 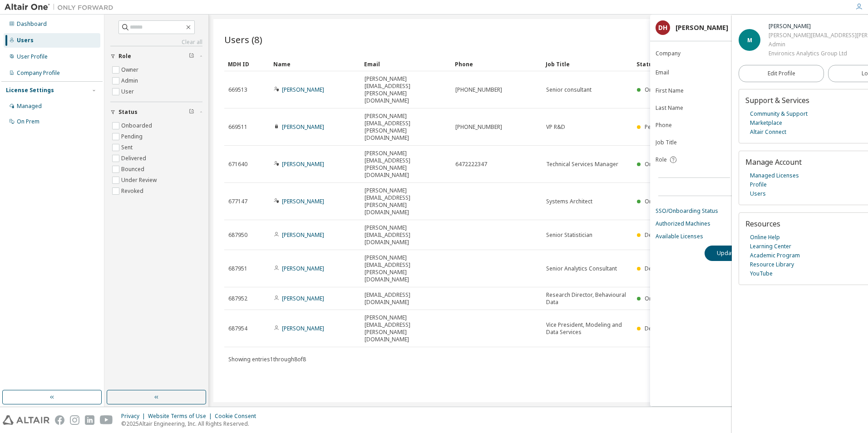 What do you see at coordinates (777, 100) in the screenshot?
I see `span: Support & Services` at bounding box center [777, 100].